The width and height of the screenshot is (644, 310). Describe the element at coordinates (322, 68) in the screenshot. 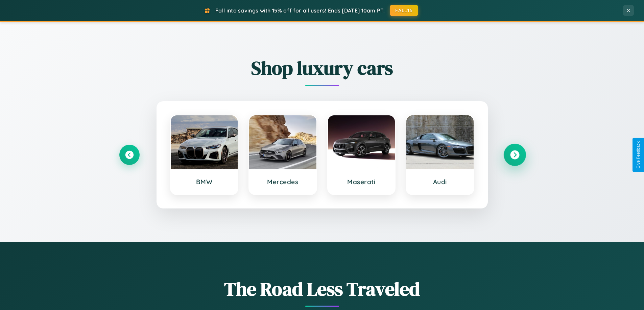

I see `h2: Shop luxury cars` at that location.